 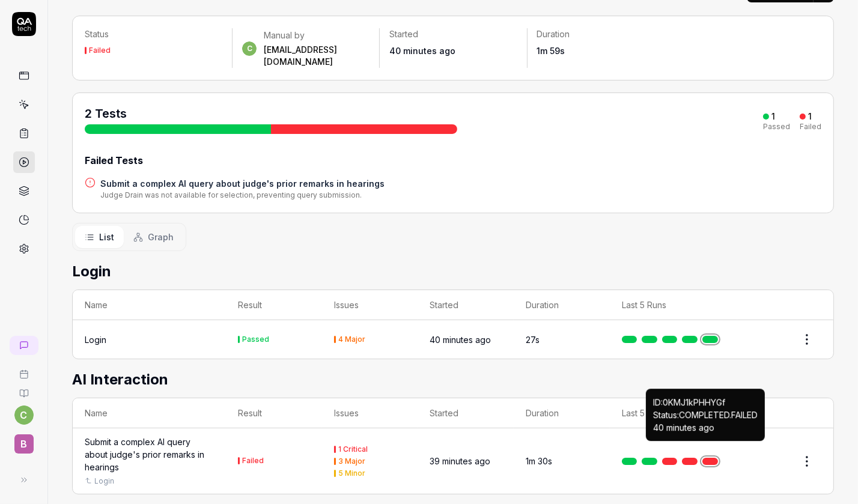 What do you see at coordinates (24, 415) in the screenshot?
I see `button: c` at bounding box center [24, 415].